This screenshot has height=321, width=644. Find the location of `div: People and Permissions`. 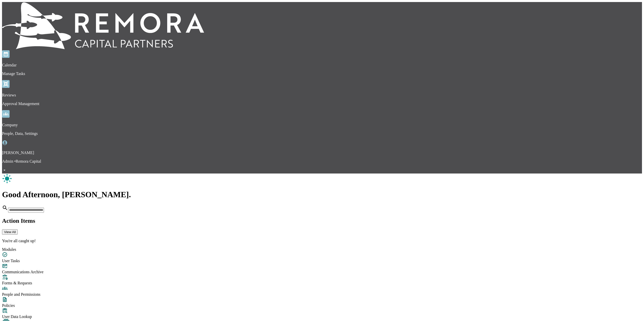

div: People and Permissions is located at coordinates (322, 295).